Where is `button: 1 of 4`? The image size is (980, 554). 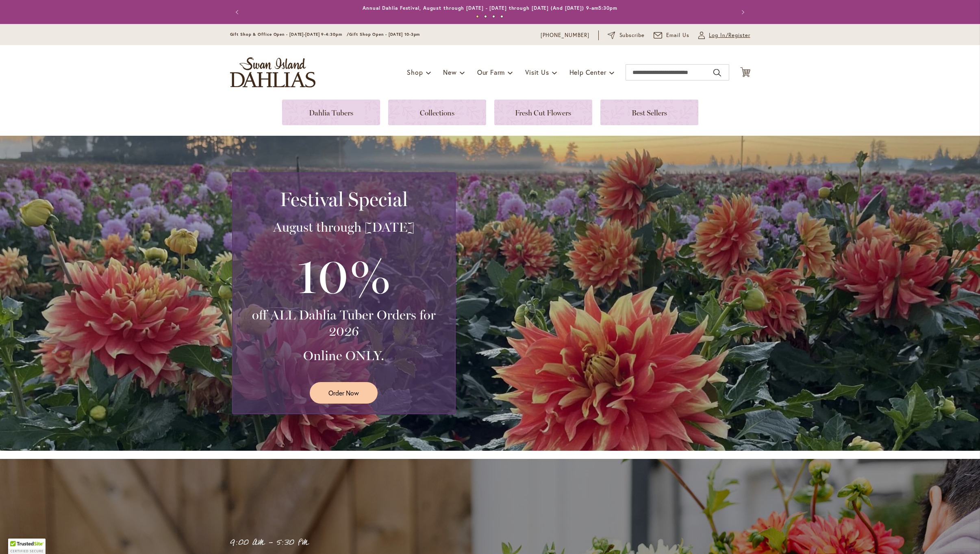
button: 1 of 4 is located at coordinates (477, 16).